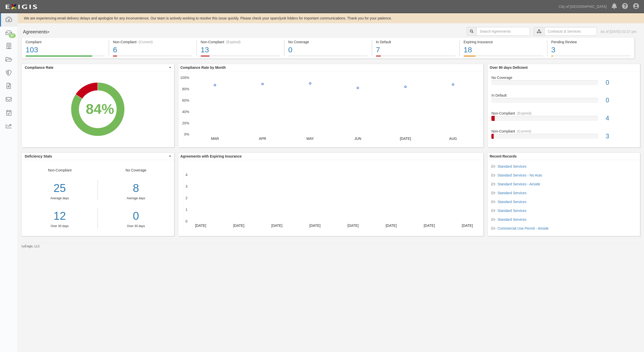 The height and width of the screenshot is (352, 644). I want to click on div: We are experiencing email delivery delays and apologize for any inconvenience. Our team is active..., so click(330, 18).